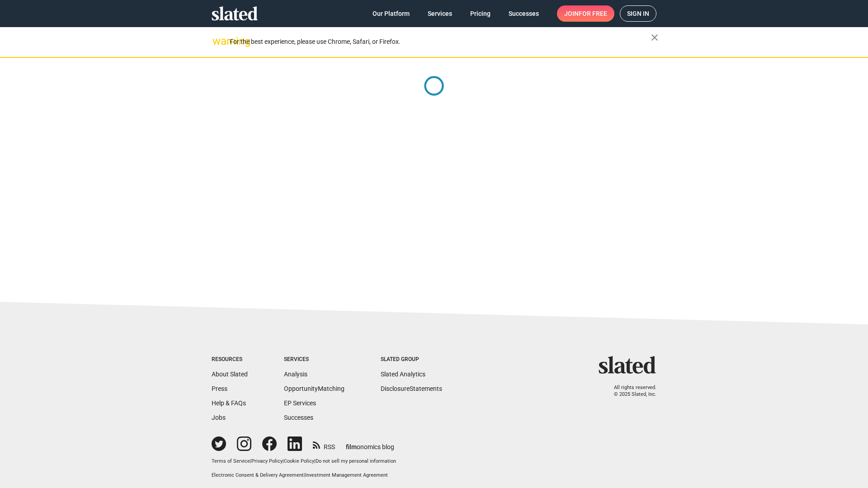 Image resolution: width=868 pixels, height=488 pixels. I want to click on a: About Slated, so click(230, 374).